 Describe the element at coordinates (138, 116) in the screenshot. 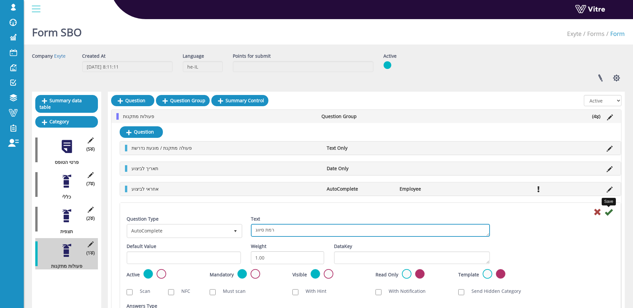

I see `span: פעולות מתקנות` at that location.